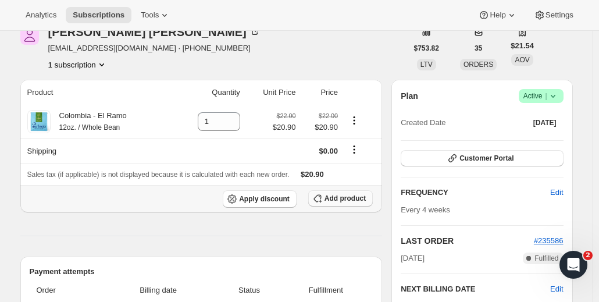 The height and width of the screenshot is (302, 599). Describe the element at coordinates (39, 121) in the screenshot. I see `img: product img` at that location.